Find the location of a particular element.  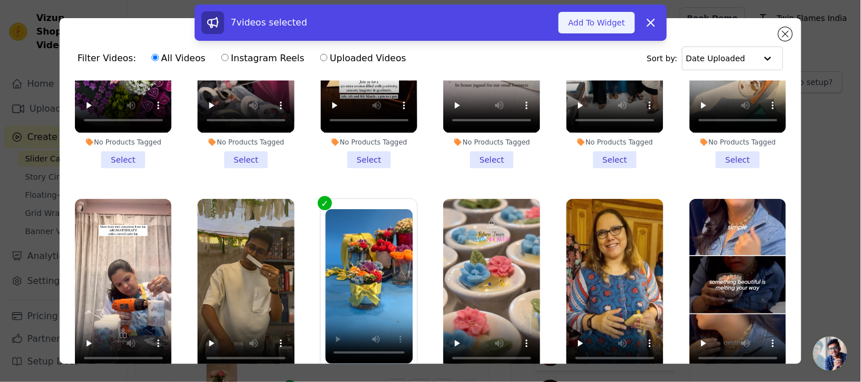

div: Filter Videos: is located at coordinates (245, 58).